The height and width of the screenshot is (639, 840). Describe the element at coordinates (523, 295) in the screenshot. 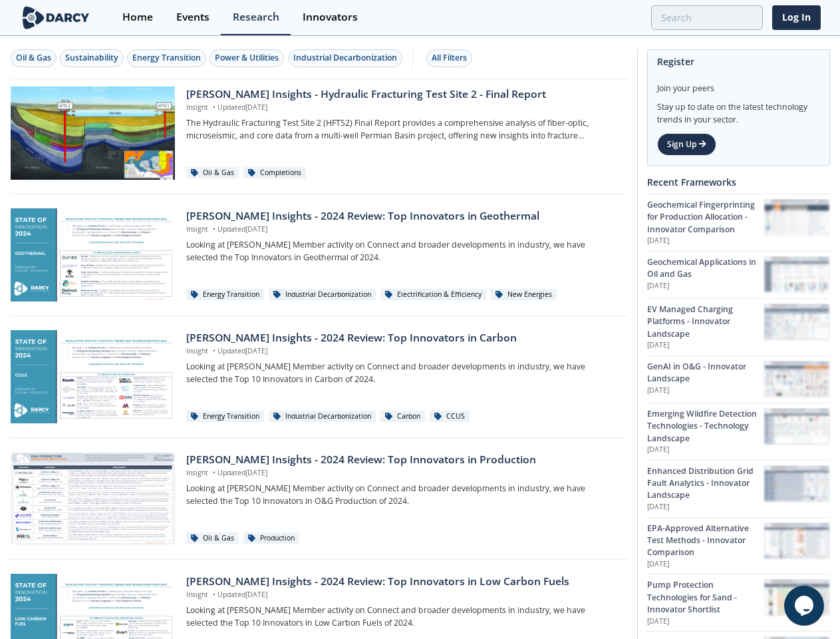

I see `div: New Energies` at that location.